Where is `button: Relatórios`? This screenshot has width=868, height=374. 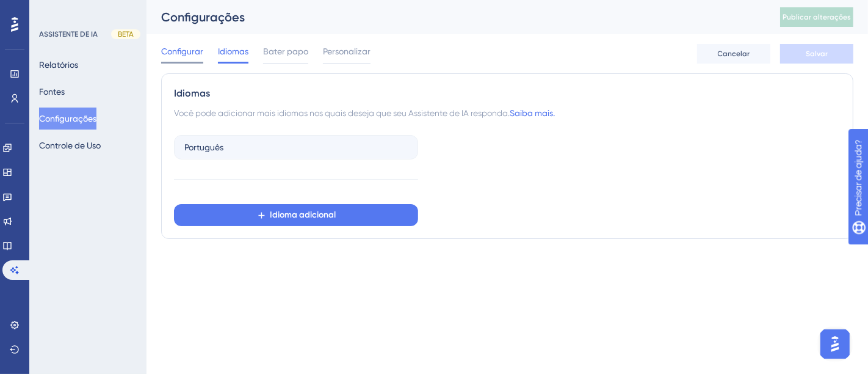
button: Relatórios is located at coordinates (58, 65).